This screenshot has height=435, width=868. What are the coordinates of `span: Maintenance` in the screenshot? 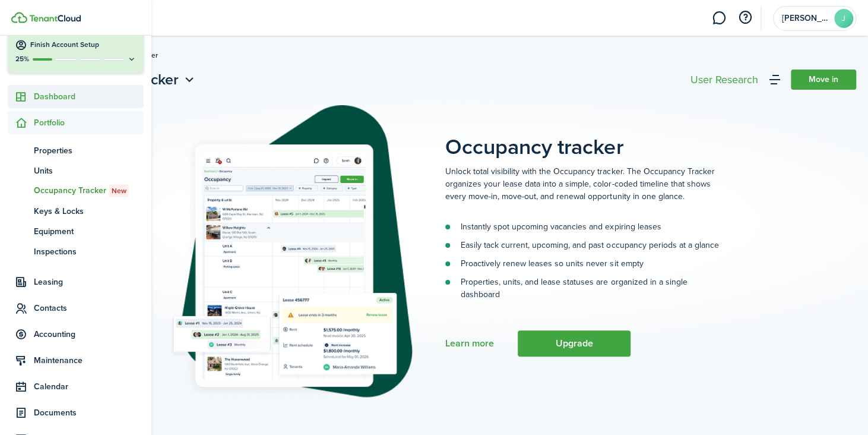 It's located at (89, 360).